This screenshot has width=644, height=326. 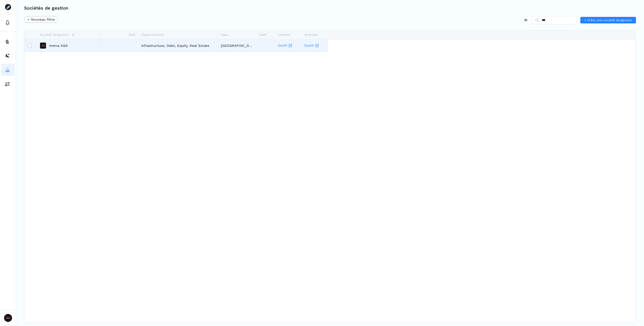 I want to click on span: AO, so click(x=8, y=318).